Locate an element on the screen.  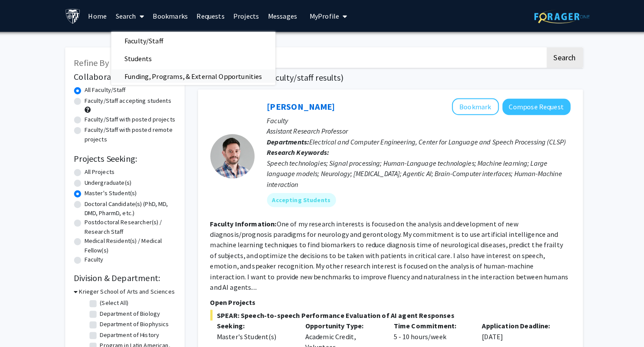
a: Bookmarks is located at coordinates (171, 16).